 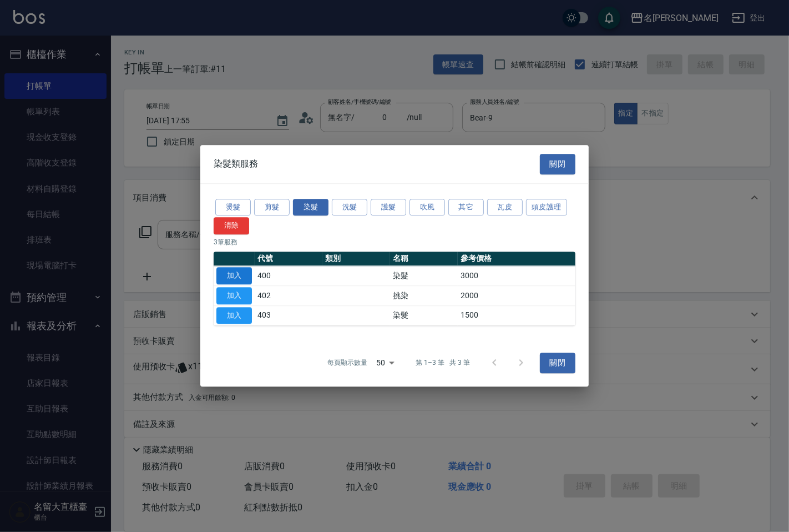 I want to click on td: 3000, so click(x=516, y=275).